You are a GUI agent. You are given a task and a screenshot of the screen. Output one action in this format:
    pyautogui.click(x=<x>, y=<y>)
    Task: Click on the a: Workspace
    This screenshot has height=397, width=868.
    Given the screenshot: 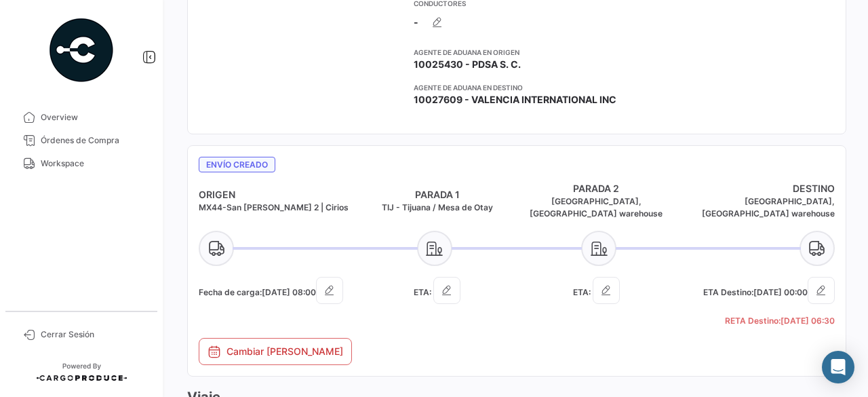 What is the action you would take?
    pyautogui.click(x=81, y=163)
    